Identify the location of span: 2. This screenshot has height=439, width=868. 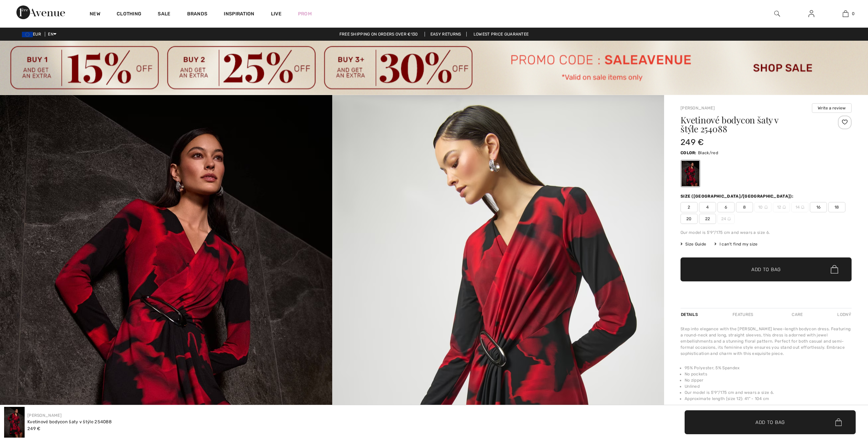
(689, 207).